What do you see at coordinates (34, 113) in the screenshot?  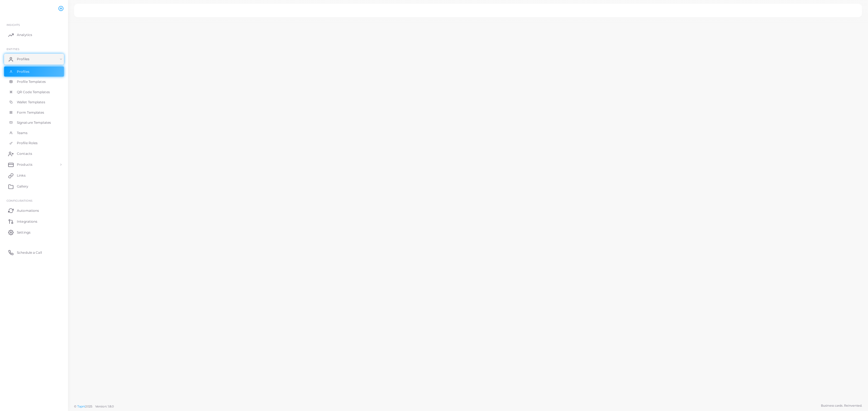 I see `a: Form Templates` at bounding box center [34, 113].